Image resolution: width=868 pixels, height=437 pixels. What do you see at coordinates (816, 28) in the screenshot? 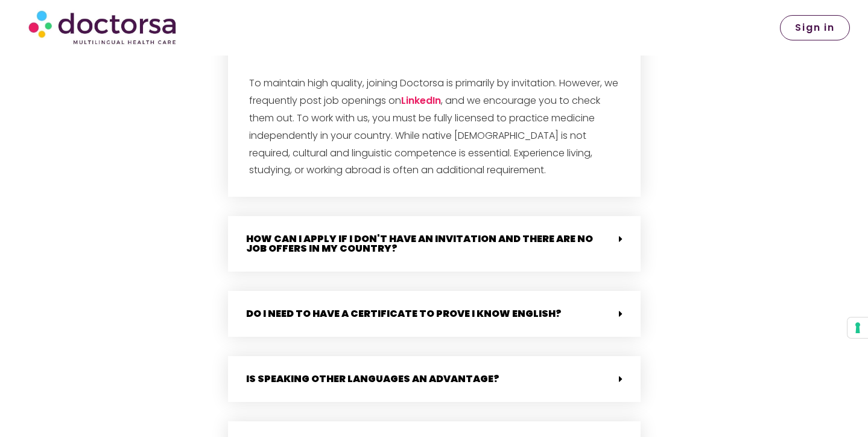
I see `span: Sign in` at bounding box center [816, 28].